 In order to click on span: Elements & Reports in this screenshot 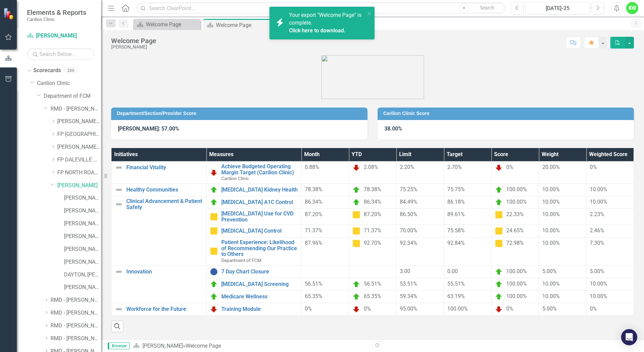, I will do `click(56, 12)`.